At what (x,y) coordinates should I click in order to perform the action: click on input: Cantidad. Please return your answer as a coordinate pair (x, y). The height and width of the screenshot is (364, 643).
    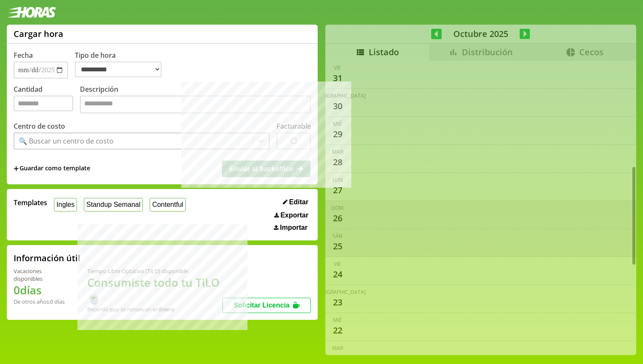
    Looking at the image, I should click on (43, 103).